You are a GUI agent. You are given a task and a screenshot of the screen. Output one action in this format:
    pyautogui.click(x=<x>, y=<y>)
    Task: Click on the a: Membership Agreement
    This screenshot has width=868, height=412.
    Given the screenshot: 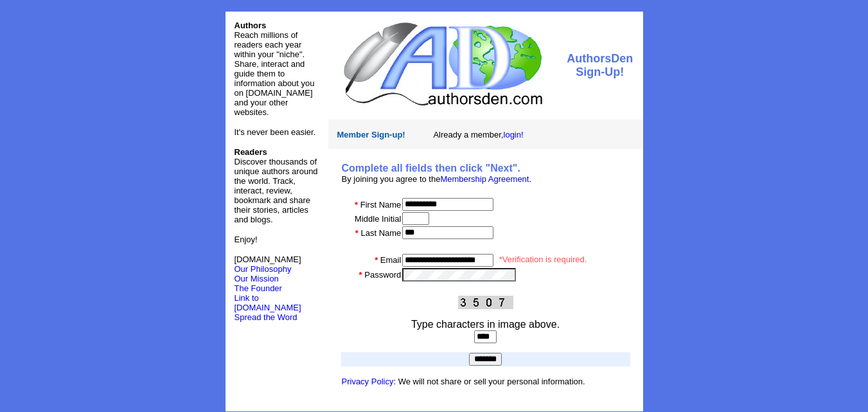 What is the action you would take?
    pyautogui.click(x=485, y=178)
    